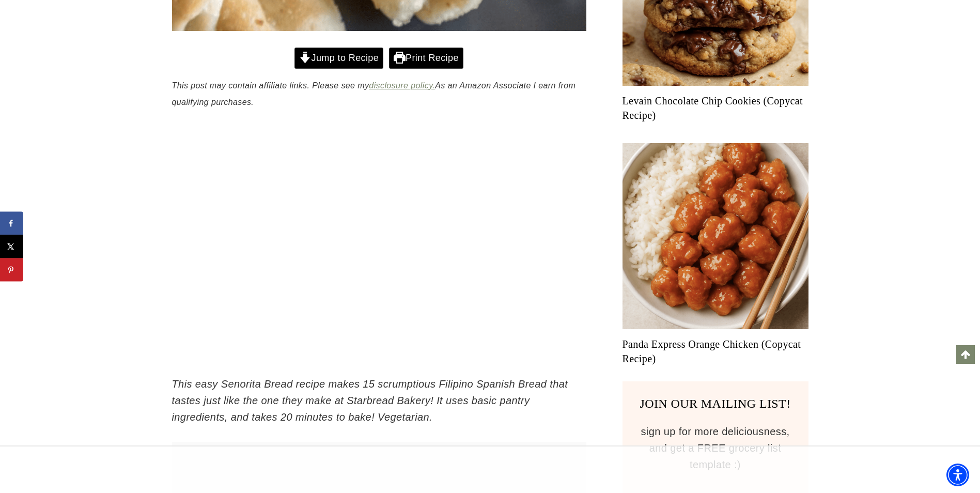 This screenshot has width=980, height=493. I want to click on div: Accessibility Menu, so click(958, 475).